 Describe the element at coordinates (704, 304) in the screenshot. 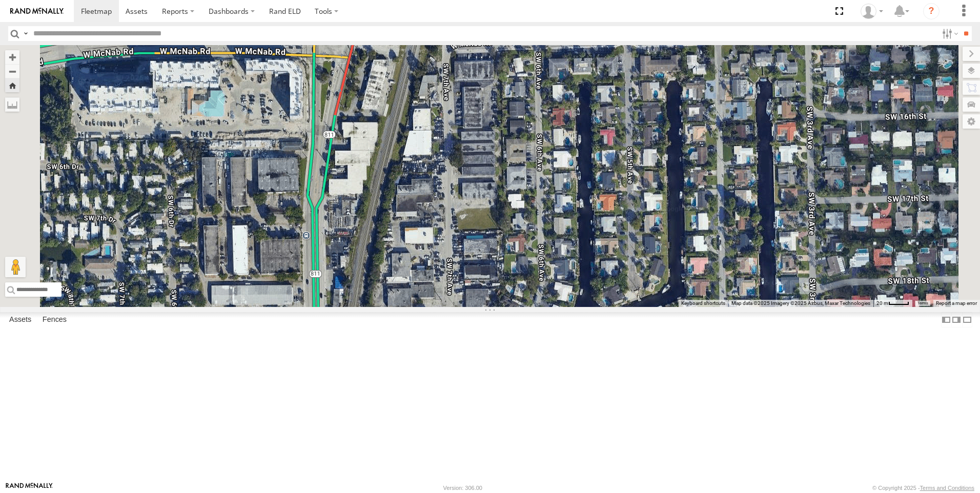

I see `button: Keyboard shortcuts` at that location.